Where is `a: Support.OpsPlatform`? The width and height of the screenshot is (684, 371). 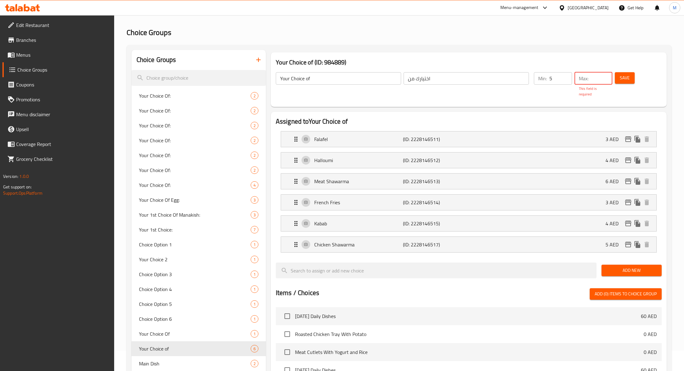
a: Support.OpsPlatform is located at coordinates (23, 193).